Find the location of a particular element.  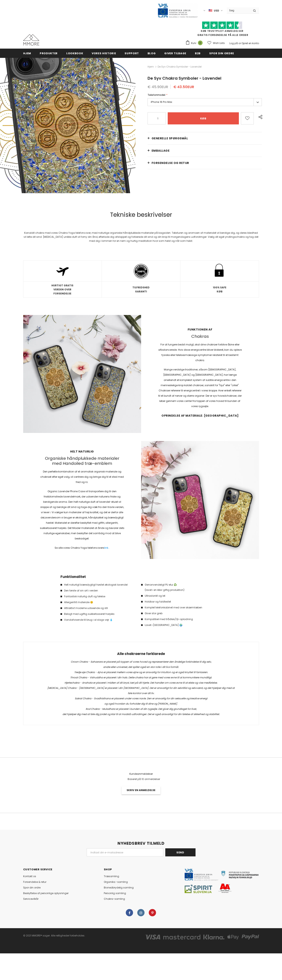

img: Organisk materiale telefontasker med alle syv chakra yoga symboler is located at coordinates (200, 500).